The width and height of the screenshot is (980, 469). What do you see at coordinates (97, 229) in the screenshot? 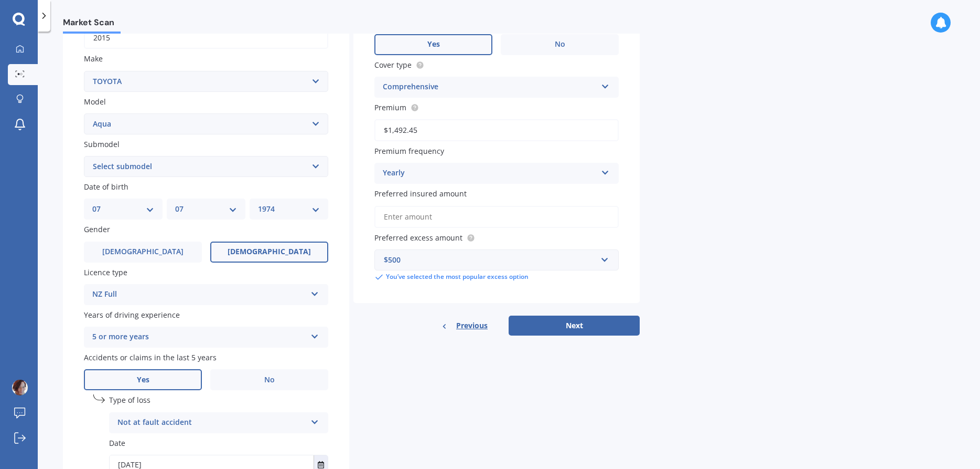
I see `span: Gender` at bounding box center [97, 229].